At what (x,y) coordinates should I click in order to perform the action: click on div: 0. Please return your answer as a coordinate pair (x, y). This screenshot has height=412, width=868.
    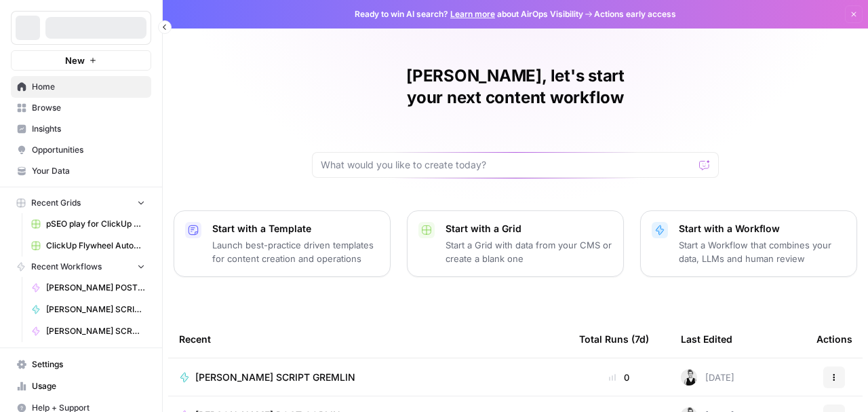
    Looking at the image, I should click on (619, 377).